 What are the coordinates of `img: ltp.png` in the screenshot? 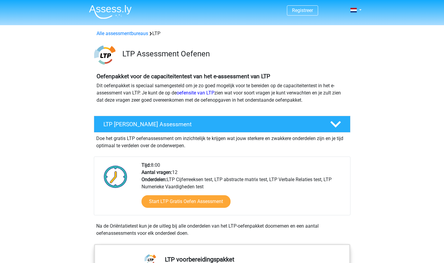 It's located at (105, 55).